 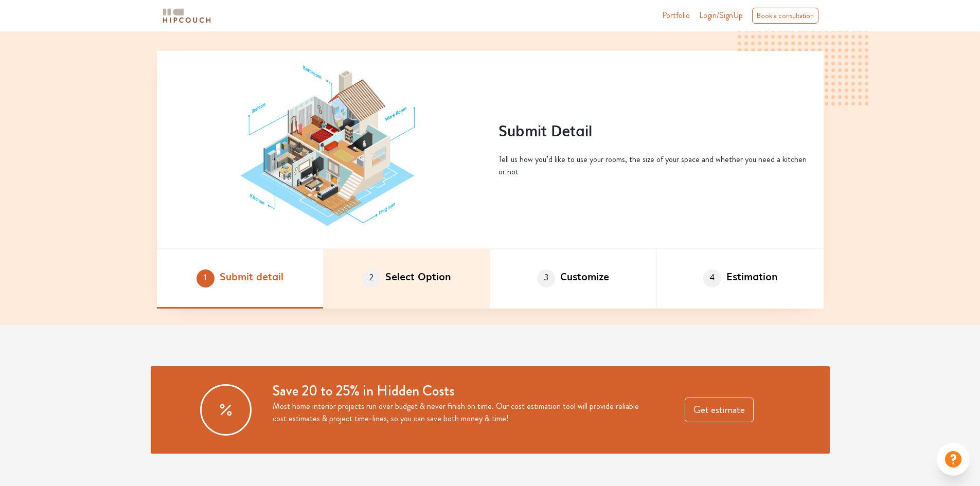 I want to click on a: Portfolio, so click(x=675, y=16).